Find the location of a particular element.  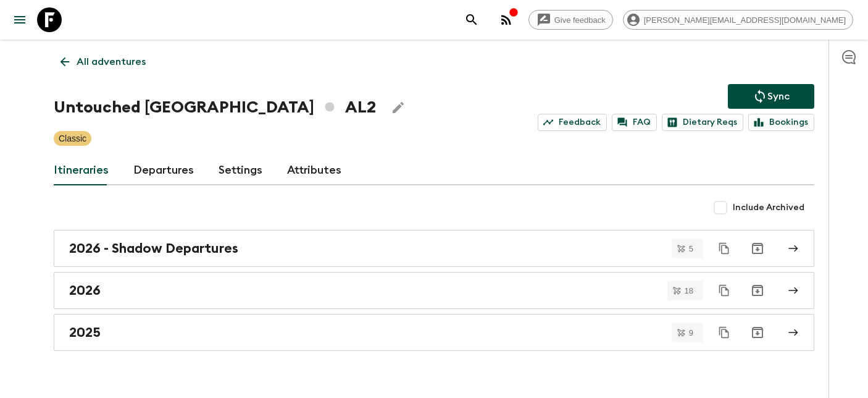

a: 2025 is located at coordinates (434, 332).